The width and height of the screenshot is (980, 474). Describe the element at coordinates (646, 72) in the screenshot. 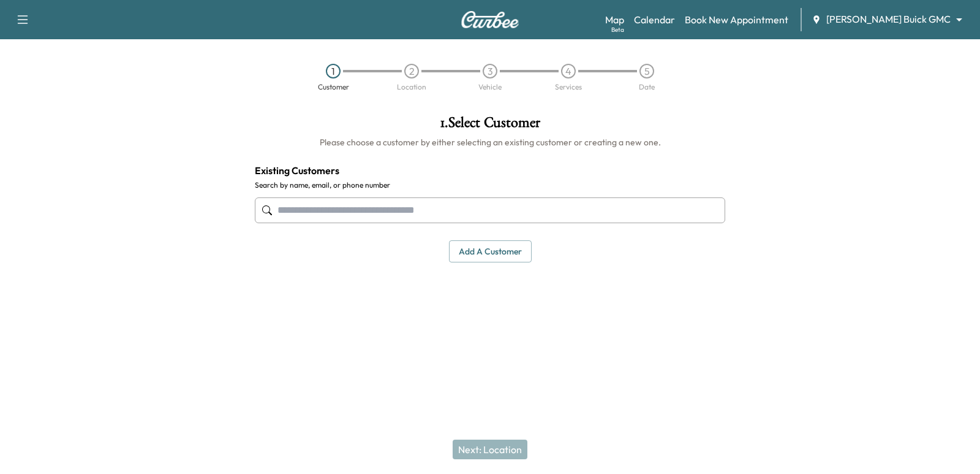

I see `div: 5` at that location.